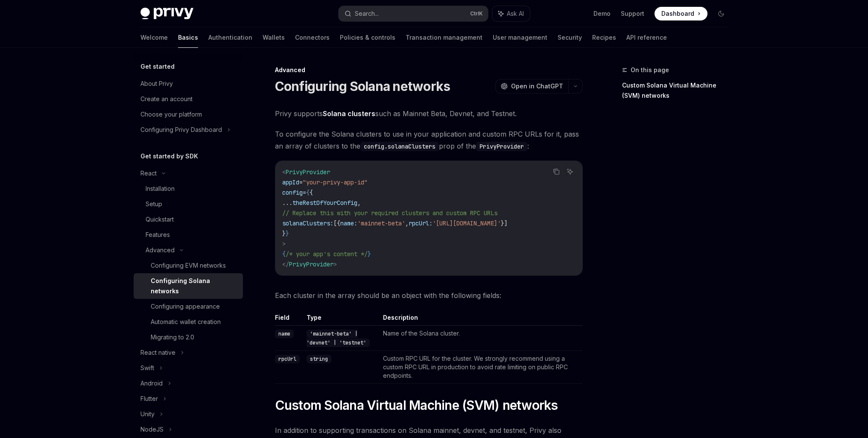 The width and height of the screenshot is (868, 438). I want to click on th: Type, so click(341, 319).